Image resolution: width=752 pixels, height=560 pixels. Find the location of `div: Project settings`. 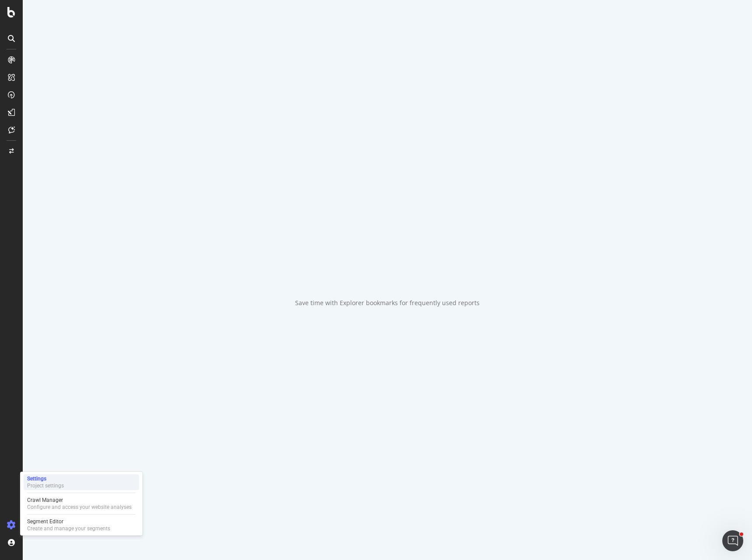

div: Project settings is located at coordinates (45, 485).